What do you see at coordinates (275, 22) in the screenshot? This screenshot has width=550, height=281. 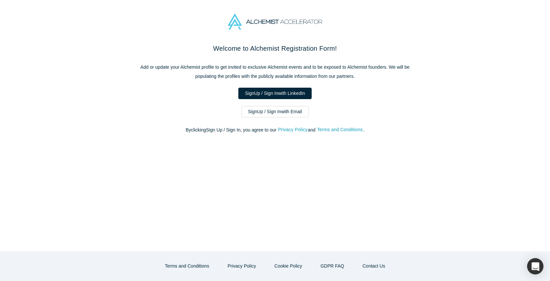 I see `img: Alchemist Accelerator Logo` at bounding box center [275, 22].